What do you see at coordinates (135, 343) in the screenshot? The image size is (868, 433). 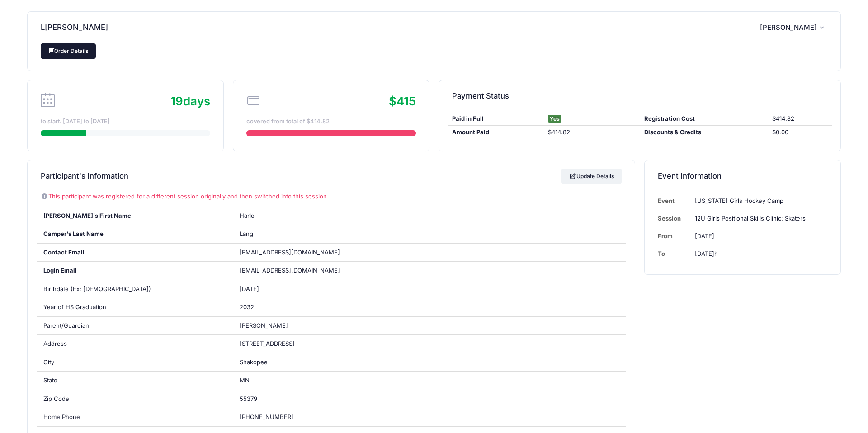 I see `div: Address` at bounding box center [135, 343].